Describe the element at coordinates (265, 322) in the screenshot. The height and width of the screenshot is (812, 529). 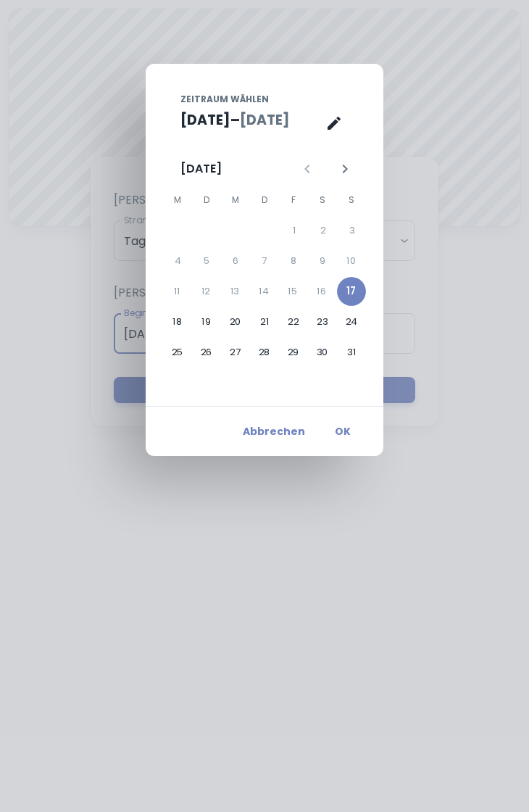
I see `button: 21` at that location.